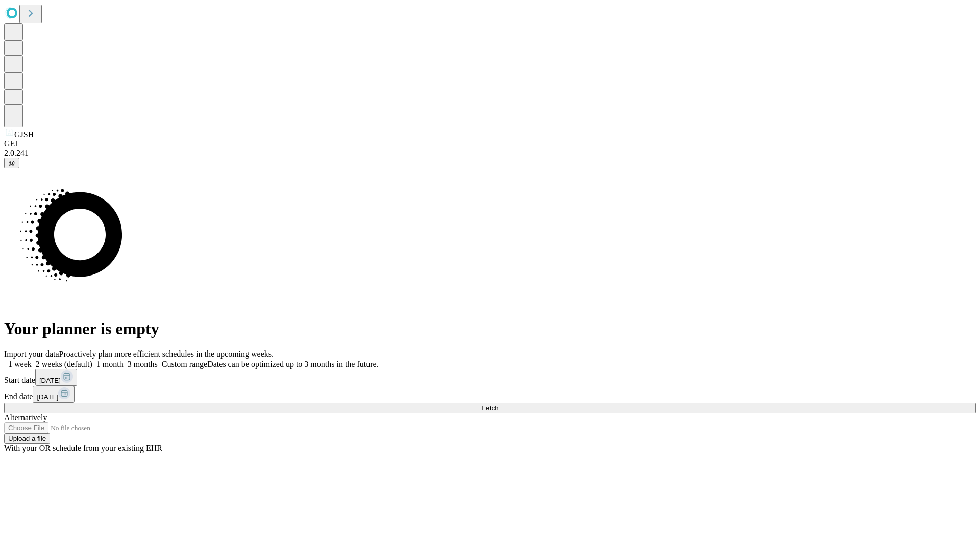  I want to click on span: Proactively plan more efficient schedules in the upcoming weeks., so click(166, 354).